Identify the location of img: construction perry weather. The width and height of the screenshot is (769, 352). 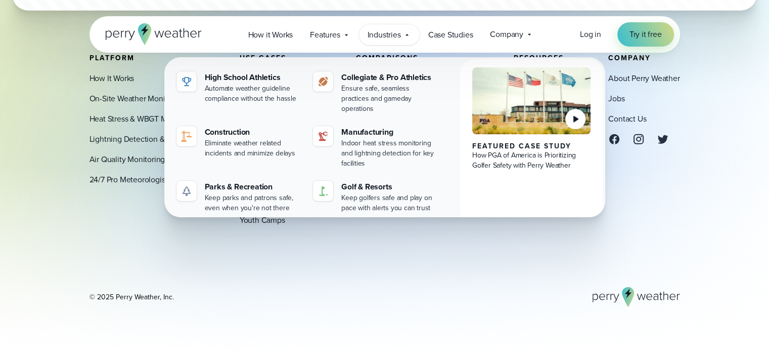
(187, 136).